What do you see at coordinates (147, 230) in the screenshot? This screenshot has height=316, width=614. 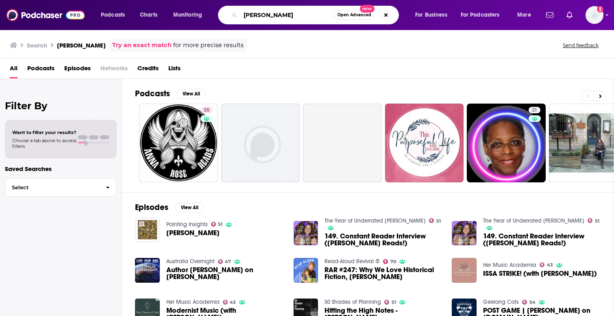 I see `img: Anna Rose Bain` at bounding box center [147, 230].